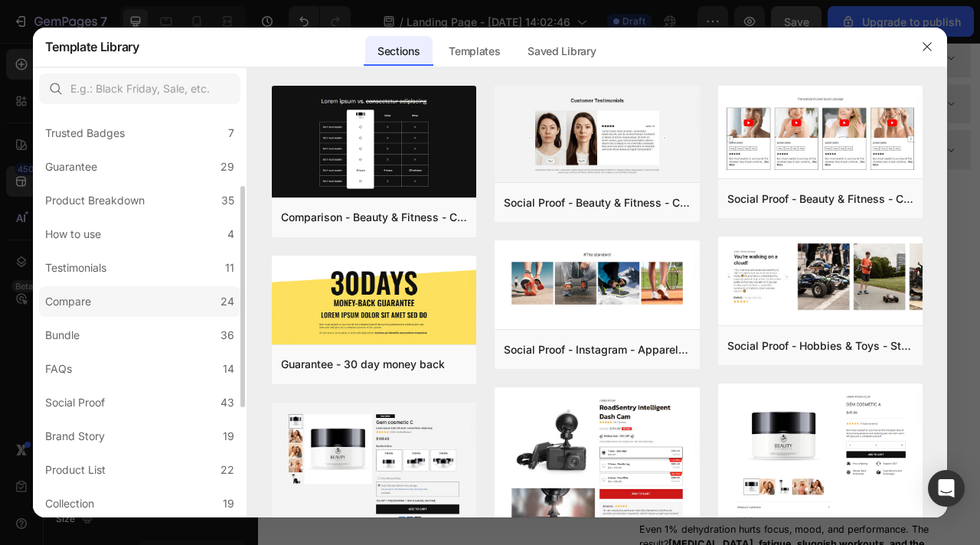  I want to click on div: 43, so click(228, 402).